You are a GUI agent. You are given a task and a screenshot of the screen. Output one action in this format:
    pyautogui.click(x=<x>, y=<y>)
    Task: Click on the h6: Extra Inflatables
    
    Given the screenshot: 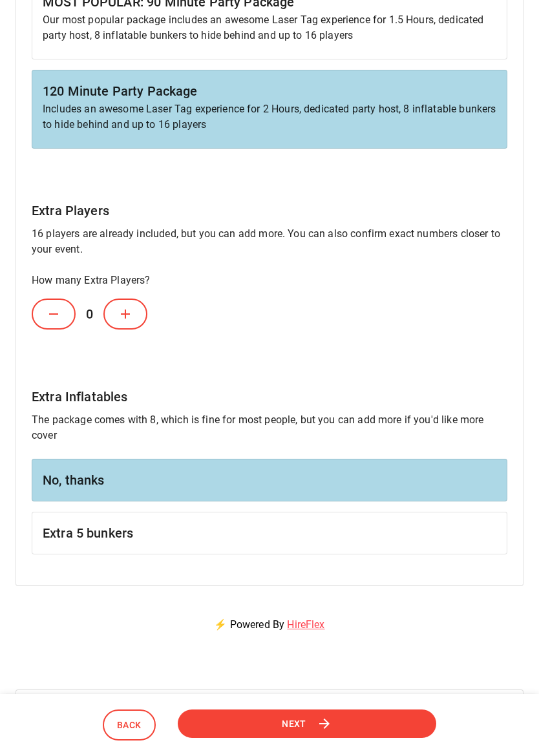 What is the action you would take?
    pyautogui.click(x=270, y=397)
    